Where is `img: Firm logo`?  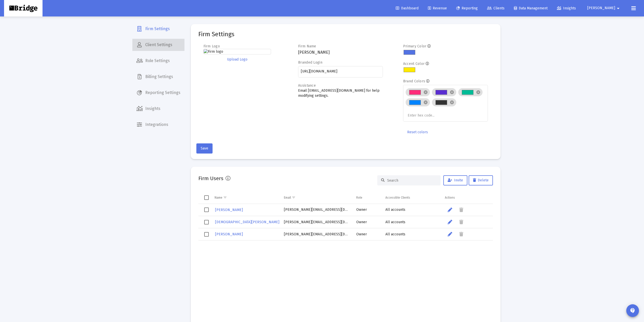 img: Firm logo is located at coordinates (238, 52).